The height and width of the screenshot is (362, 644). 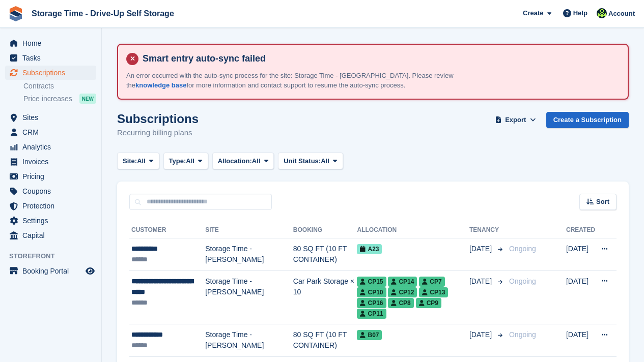 I want to click on button: Type: All, so click(x=186, y=161).